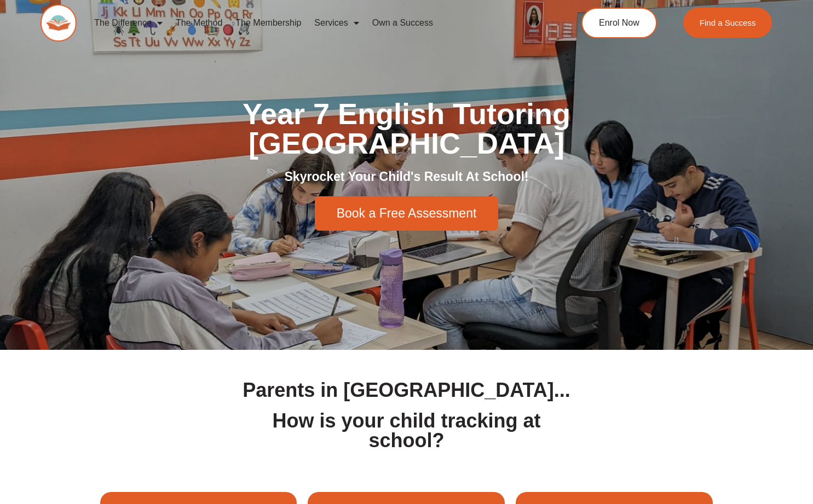 This screenshot has width=813, height=504. What do you see at coordinates (406, 213) in the screenshot?
I see `span: Book a Free Assessment` at bounding box center [406, 213].